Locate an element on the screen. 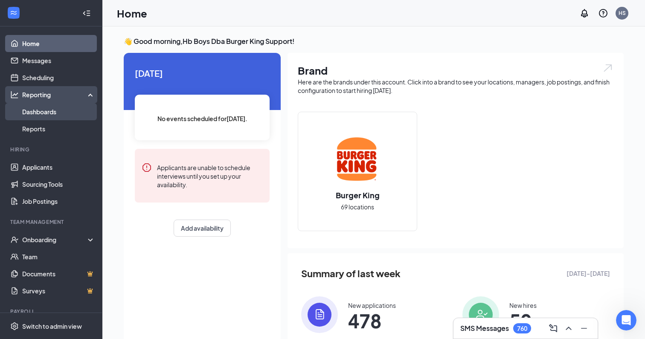  svg: Collapse is located at coordinates (87, 13).